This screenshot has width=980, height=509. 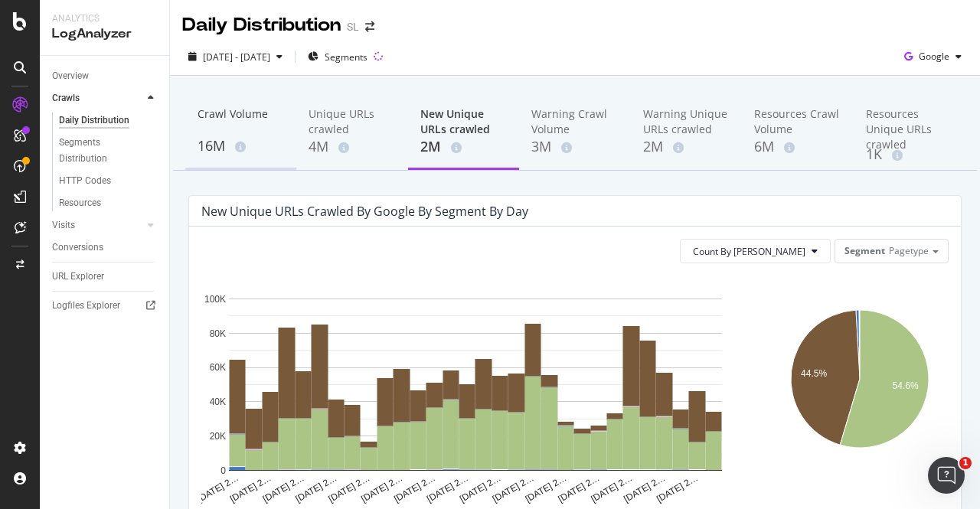 I want to click on text: 80K, so click(x=217, y=334).